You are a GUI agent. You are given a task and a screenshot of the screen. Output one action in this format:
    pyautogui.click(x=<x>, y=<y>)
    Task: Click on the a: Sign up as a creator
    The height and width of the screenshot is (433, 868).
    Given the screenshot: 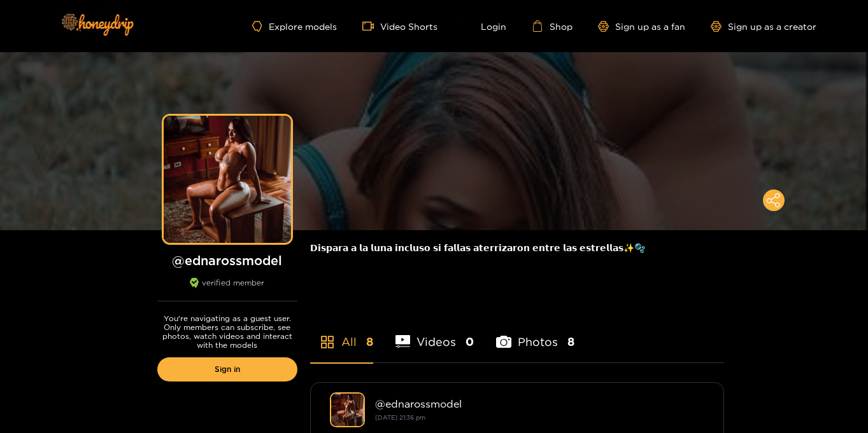 What is the action you would take?
    pyautogui.click(x=763, y=26)
    